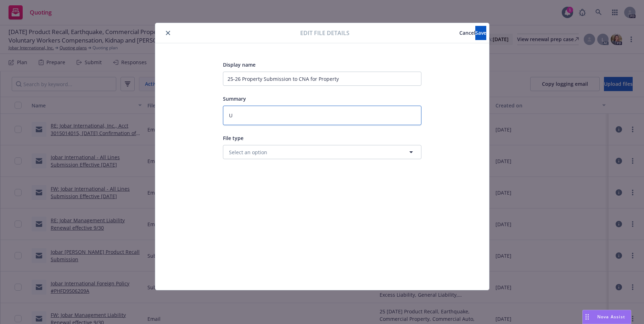  What do you see at coordinates (233, 138) in the screenshot?
I see `span: File type` at bounding box center [233, 138].